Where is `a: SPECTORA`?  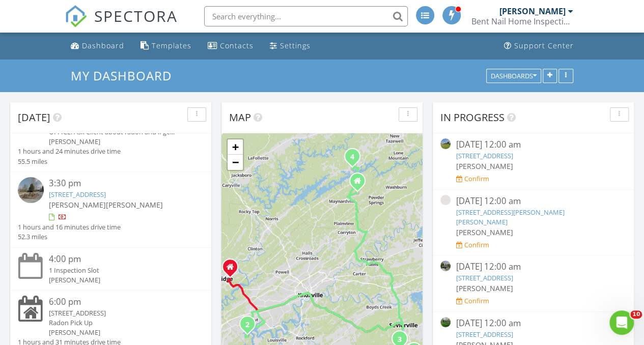
a: SPECTORA is located at coordinates (121, 25).